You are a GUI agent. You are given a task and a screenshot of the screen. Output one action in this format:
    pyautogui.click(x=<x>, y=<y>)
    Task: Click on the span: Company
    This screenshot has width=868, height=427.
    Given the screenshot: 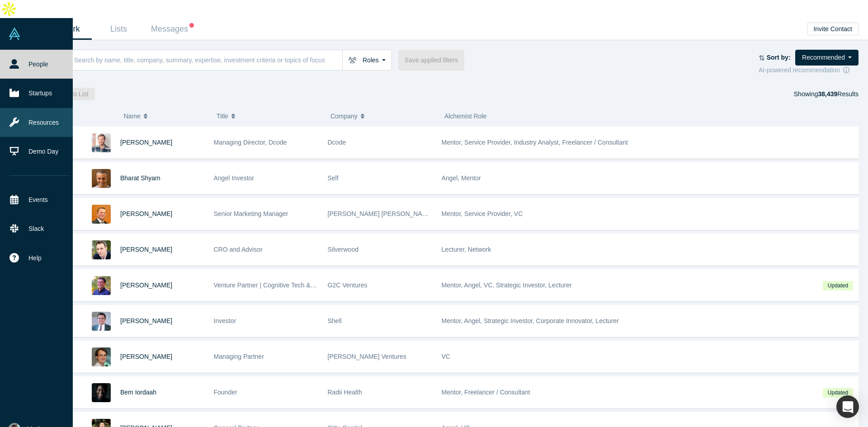 What is the action you would take?
    pyautogui.click(x=344, y=116)
    